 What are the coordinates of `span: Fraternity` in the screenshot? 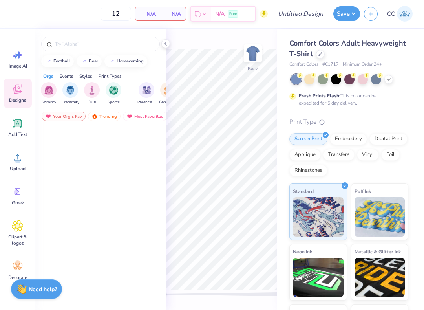 It's located at (70, 102).